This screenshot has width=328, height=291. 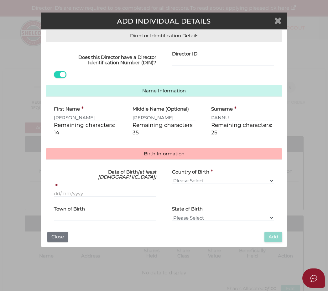 What do you see at coordinates (105, 175) in the screenshot?
I see `h4: Date of Birth` at bounding box center [105, 175].